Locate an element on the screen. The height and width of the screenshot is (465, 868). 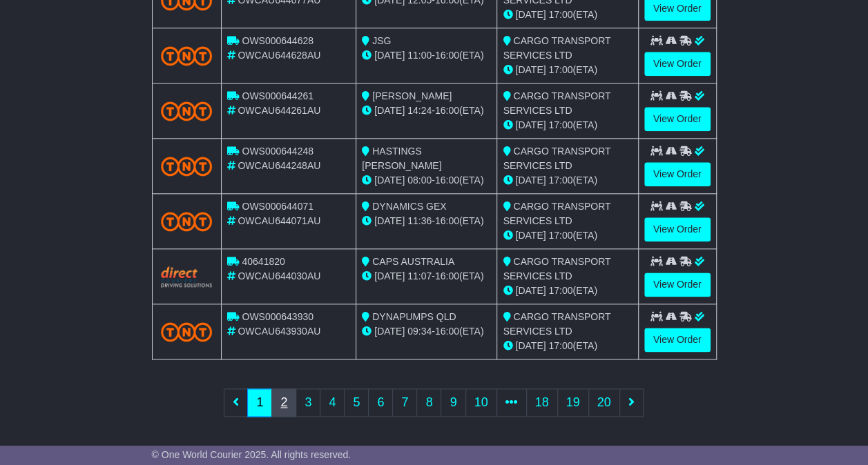
img: Direct.png is located at coordinates (186, 277).